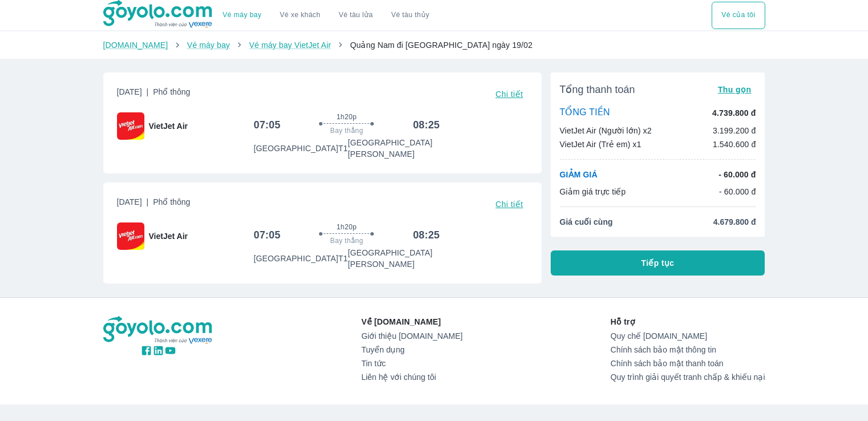 This screenshot has width=868, height=421. I want to click on a: Tin tức, so click(412, 363).